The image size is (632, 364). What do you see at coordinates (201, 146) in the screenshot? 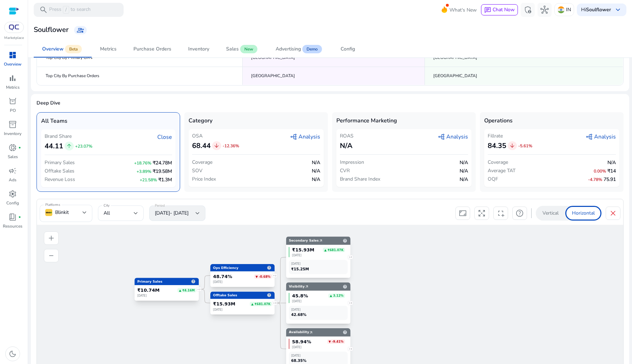
I see `span: 68.44` at bounding box center [201, 146].